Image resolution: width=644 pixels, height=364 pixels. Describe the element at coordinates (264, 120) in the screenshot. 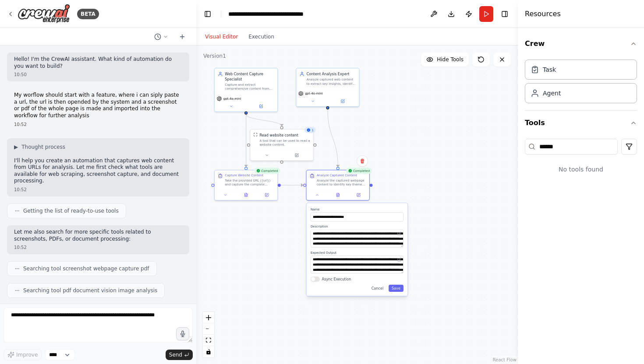

I see `g: Edge from a944a167-47dd-4445-918d-8d76cb2045a1 to cc04e3aa-31a7-4f70-a621-4503738db290` at that location.